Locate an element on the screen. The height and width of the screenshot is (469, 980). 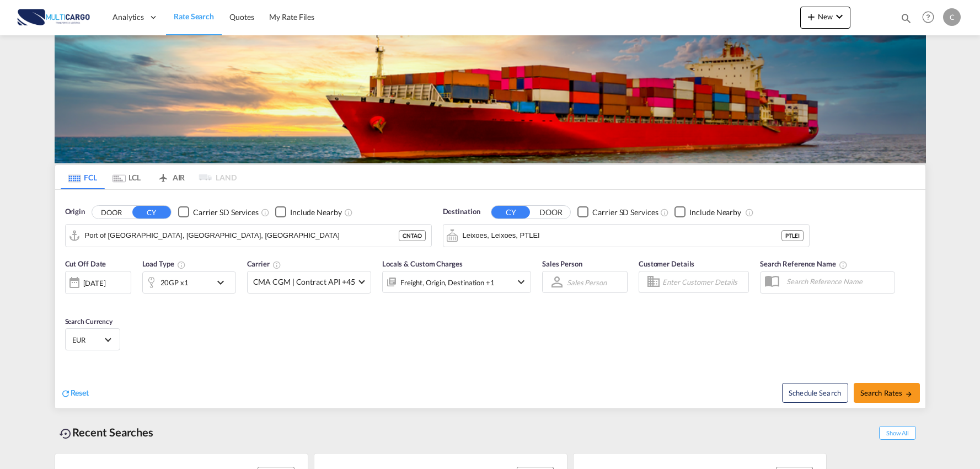
span: Reset is located at coordinates (80, 392).